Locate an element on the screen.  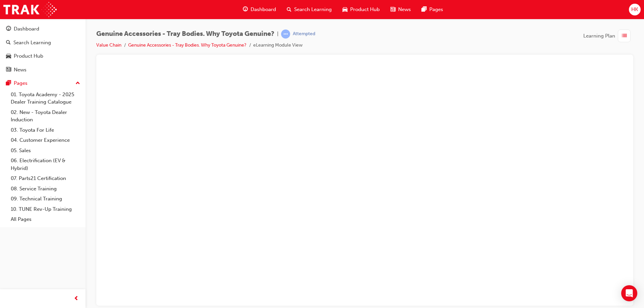
span: Search Learning is located at coordinates (313, 9).